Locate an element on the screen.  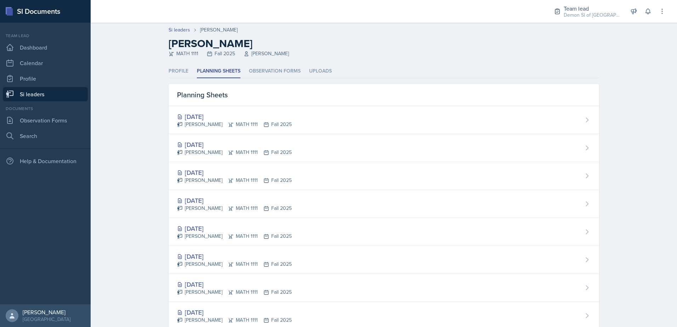
div: Help & Documentation is located at coordinates (45, 161).